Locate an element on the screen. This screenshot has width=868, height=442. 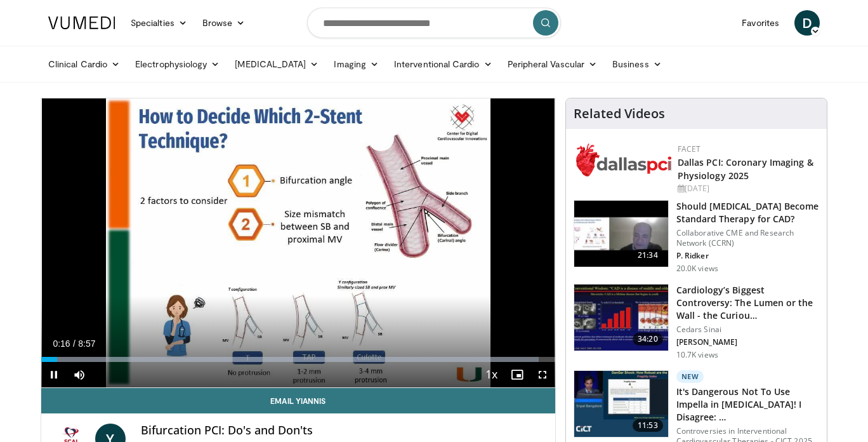
h3: Cardiology’s Biggest Controversy: The Lumen or the Wall - the Curiou… is located at coordinates (747, 303).